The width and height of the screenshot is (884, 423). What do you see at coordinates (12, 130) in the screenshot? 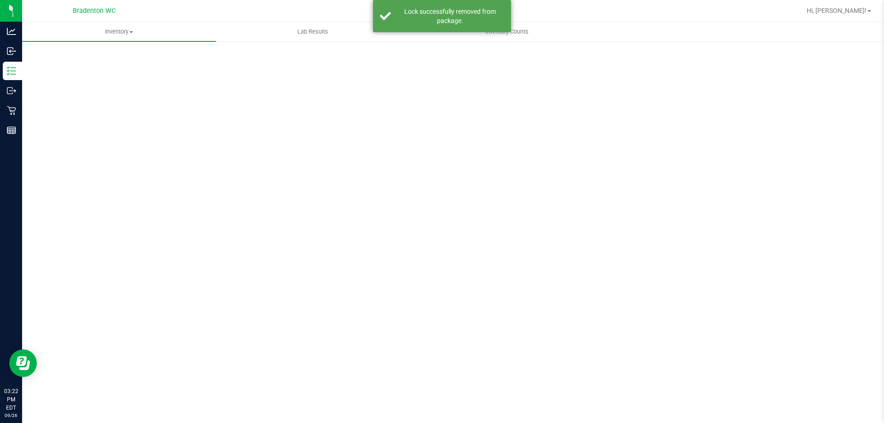
I see `inline-svg: Reports` at bounding box center [12, 130].